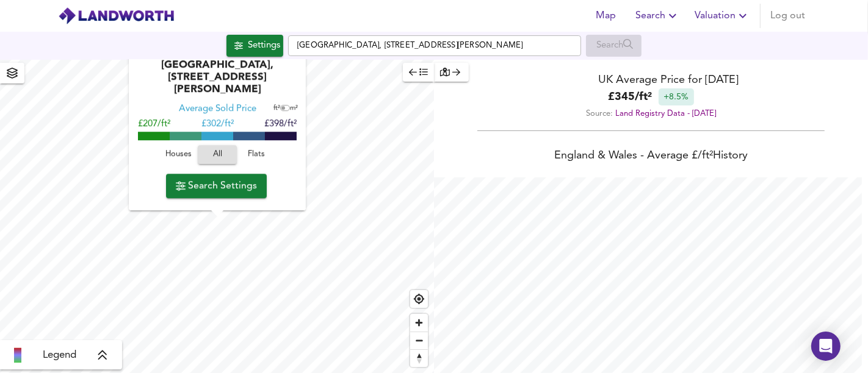 Image resolution: width=868 pixels, height=373 pixels. Describe the element at coordinates (418, 358) in the screenshot. I see `button: Reset bearing to north` at that location.